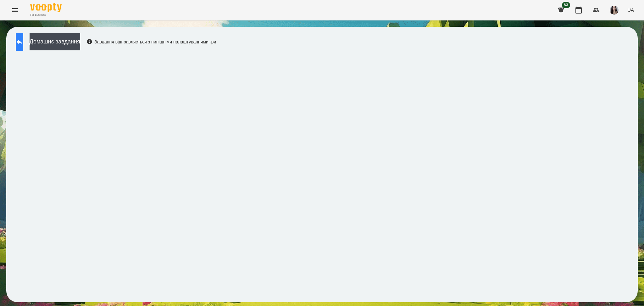 The height and width of the screenshot is (306, 644). I want to click on button: Menu, so click(15, 10).